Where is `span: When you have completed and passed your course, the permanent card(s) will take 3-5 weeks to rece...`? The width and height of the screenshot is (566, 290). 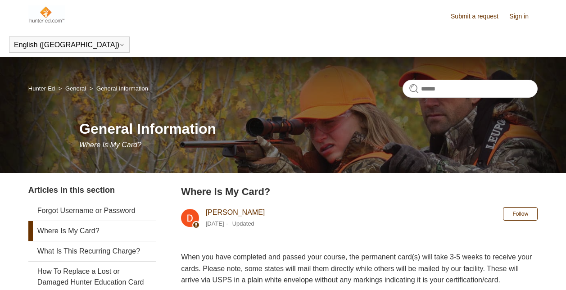
span: When you have completed and passed your course, the permanent card(s) will take 3-5 weeks to rece... is located at coordinates (356, 268).